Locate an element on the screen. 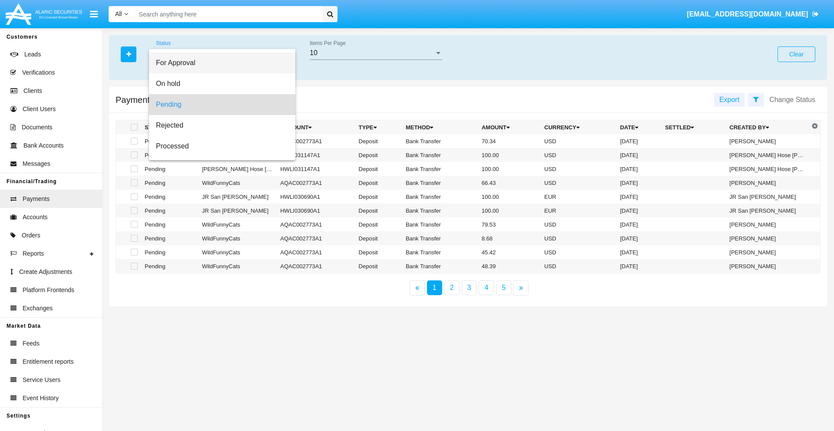  span: For Approval is located at coordinates (222, 63).